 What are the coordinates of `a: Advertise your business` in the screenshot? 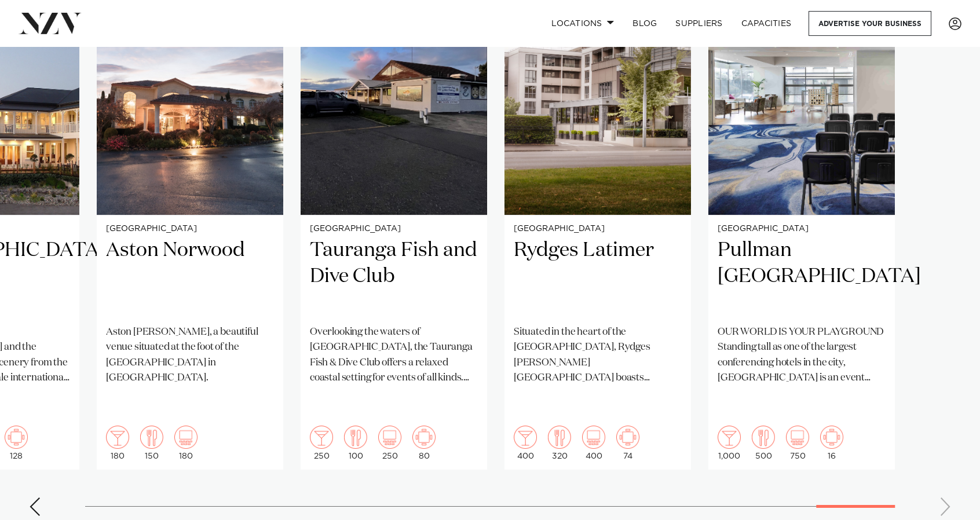 It's located at (870, 23).